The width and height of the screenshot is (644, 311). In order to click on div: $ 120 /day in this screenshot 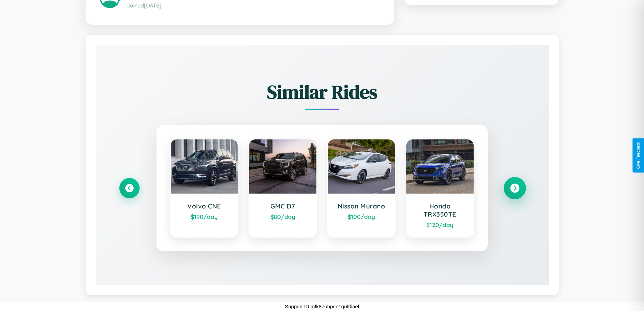, I will do `click(440, 225)`.